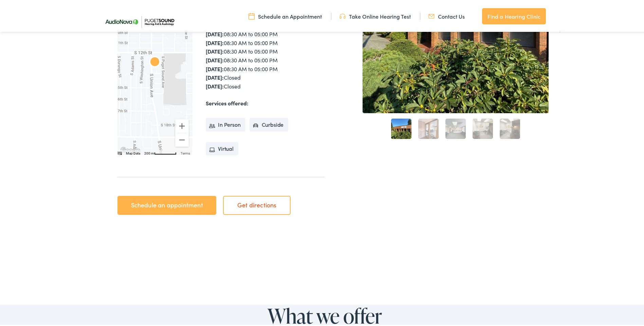  Describe the element at coordinates (182, 125) in the screenshot. I see `button: Zoom in` at that location.